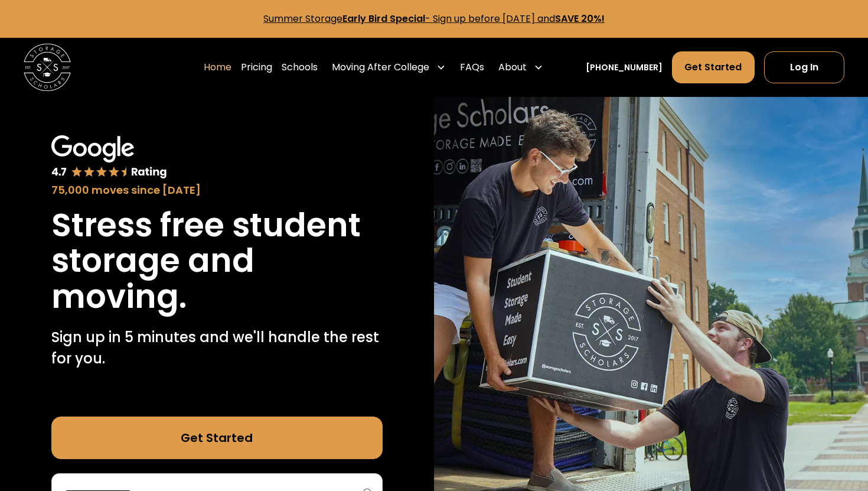 The image size is (868, 491). Describe the element at coordinates (47, 67) in the screenshot. I see `img: Storage Scholars main logo` at that location.